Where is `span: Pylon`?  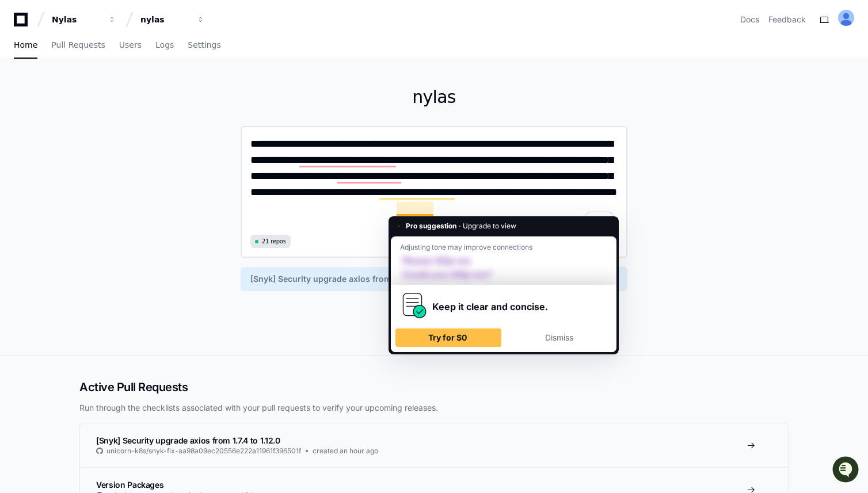 span: Pylon is located at coordinates (126, 125).